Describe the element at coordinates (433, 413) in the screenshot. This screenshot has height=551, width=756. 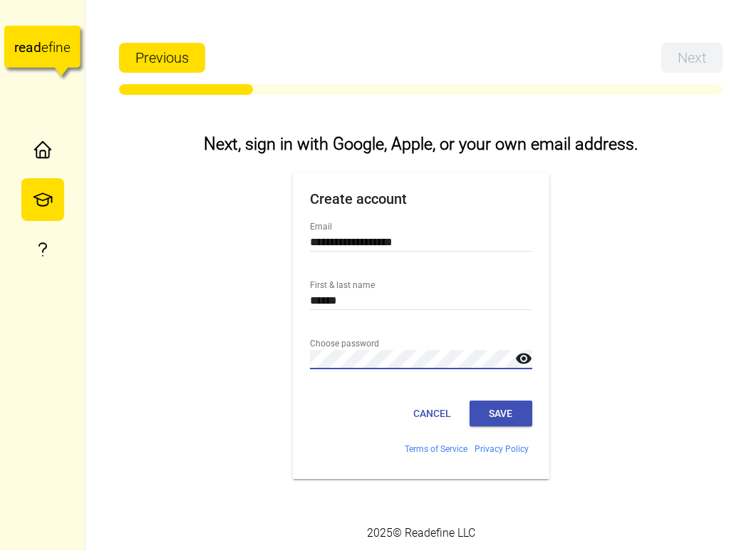
I see `button: Cancel` at that location.